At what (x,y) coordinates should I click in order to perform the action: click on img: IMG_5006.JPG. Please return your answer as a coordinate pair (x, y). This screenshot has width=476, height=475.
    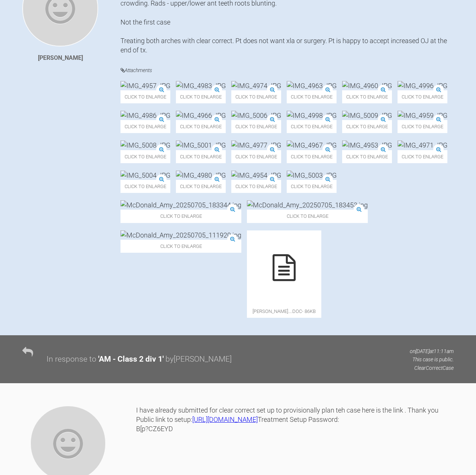
    Looking at the image, I should click on (256, 115).